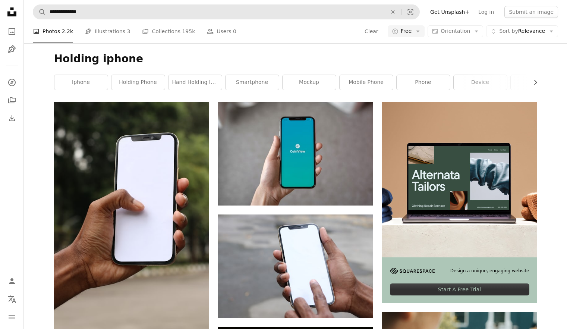  Describe the element at coordinates (296, 59) in the screenshot. I see `h1: Holding iphone` at that location.